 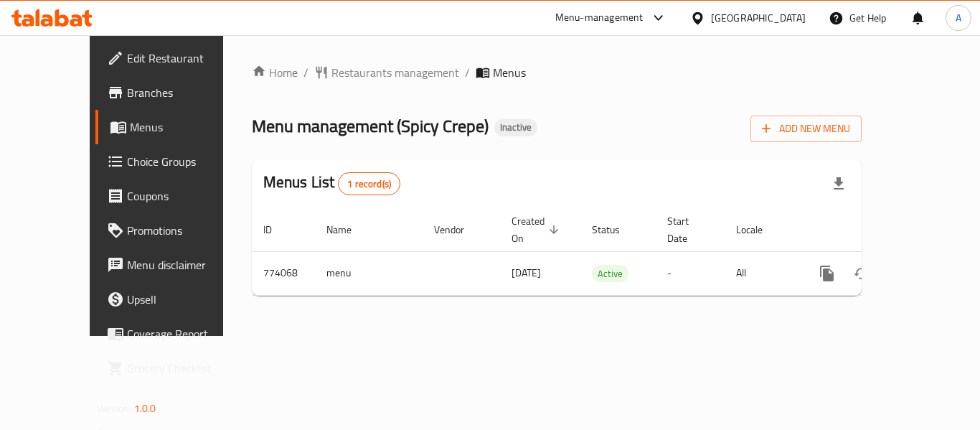 I want to click on span: Choice Groups, so click(x=184, y=162).